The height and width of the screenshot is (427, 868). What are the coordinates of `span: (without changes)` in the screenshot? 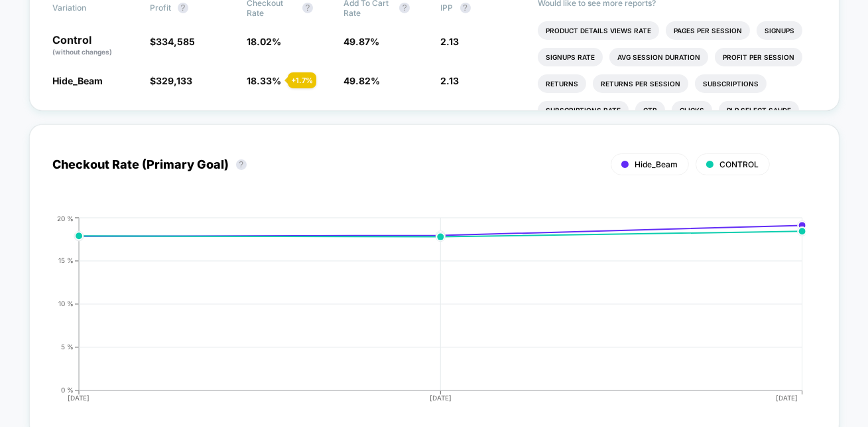 It's located at (83, 51).